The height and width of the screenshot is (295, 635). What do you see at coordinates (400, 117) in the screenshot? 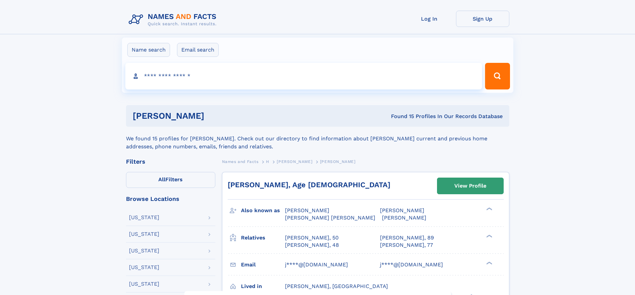
I see `div: Found 15 Profiles In Our Records Database` at bounding box center [400, 117].